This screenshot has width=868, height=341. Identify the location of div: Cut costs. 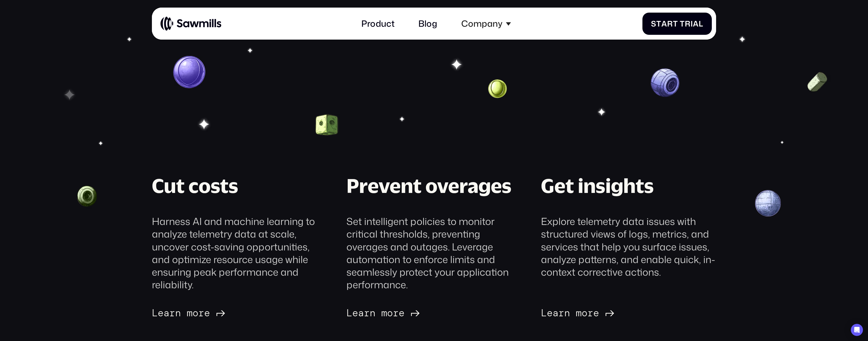
(195, 185).